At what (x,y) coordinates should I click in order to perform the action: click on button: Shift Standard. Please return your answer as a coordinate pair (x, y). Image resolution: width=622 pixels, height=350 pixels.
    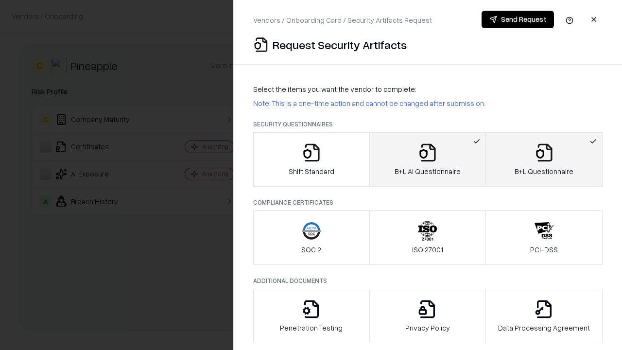
    Looking at the image, I should click on (312, 159).